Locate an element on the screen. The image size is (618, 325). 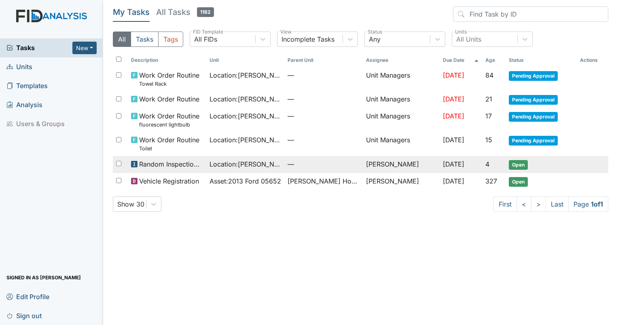
h5: All Tasks is located at coordinates (185, 12).